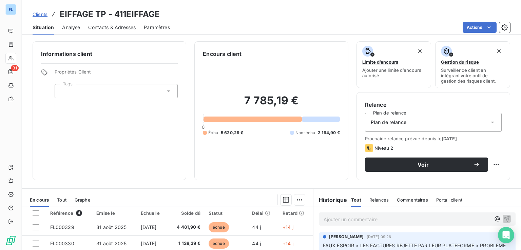 The image size is (521, 250). I want to click on button: Limite d’encoursAjouter une limite d’encours autorisé, so click(394, 65).